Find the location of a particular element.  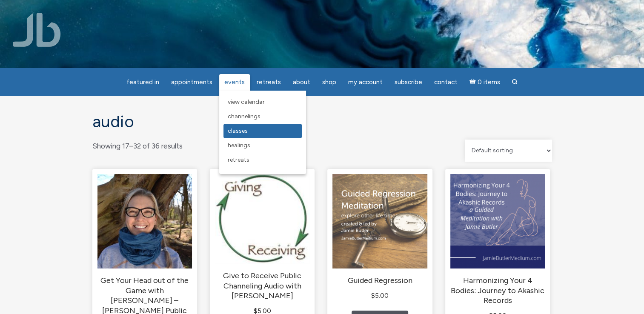

a: Subscribe is located at coordinates (408, 82).